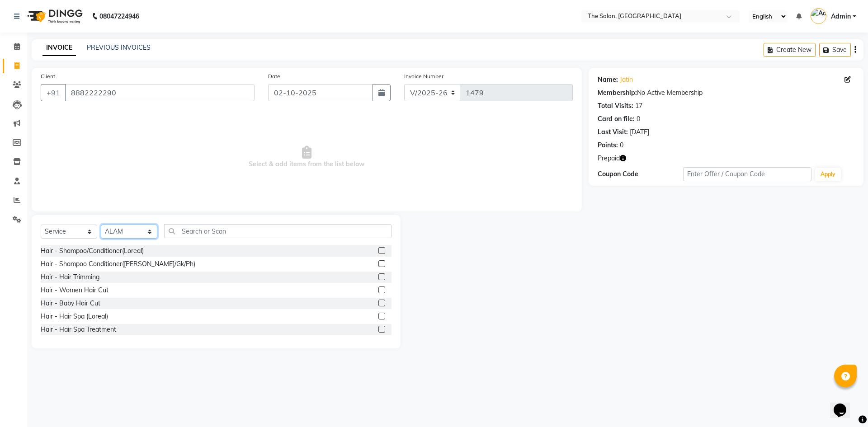  I want to click on div: Card on file:, so click(616, 119).